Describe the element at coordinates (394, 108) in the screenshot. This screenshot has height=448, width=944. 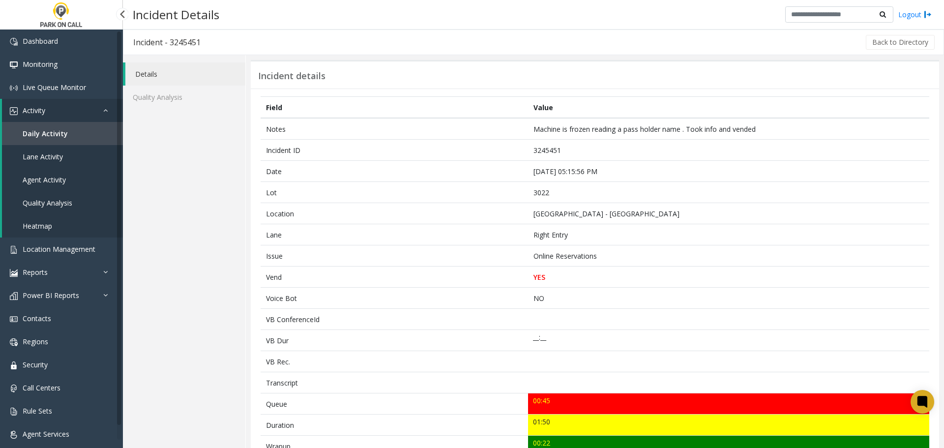
I see `th: Field` at that location.